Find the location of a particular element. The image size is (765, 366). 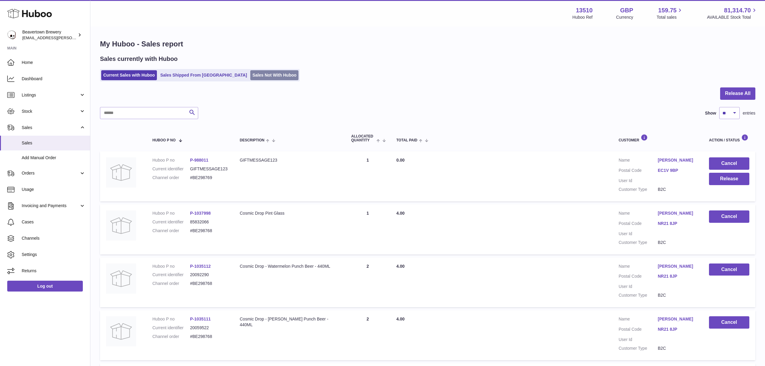

span: Stock is located at coordinates (50, 111).